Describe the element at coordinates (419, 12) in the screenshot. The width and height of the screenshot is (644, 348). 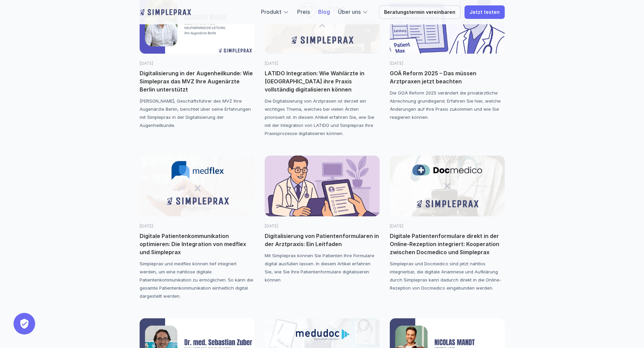
I see `p: Beratungstermin vereinbaren` at that location.